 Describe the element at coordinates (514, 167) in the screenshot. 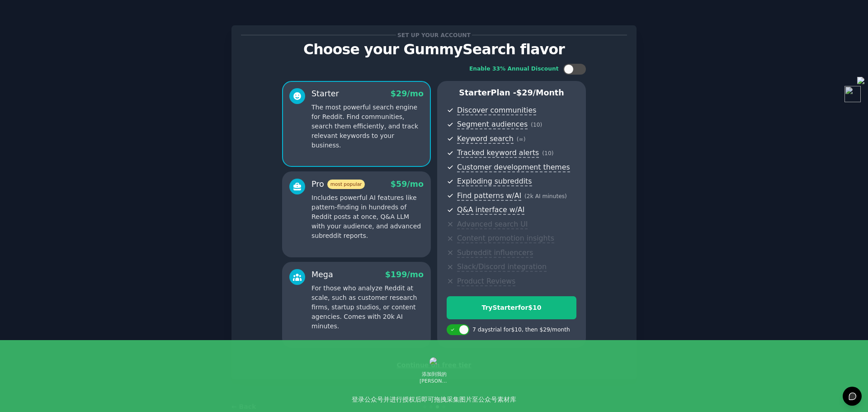

I see `span: Customer development themes` at that location.